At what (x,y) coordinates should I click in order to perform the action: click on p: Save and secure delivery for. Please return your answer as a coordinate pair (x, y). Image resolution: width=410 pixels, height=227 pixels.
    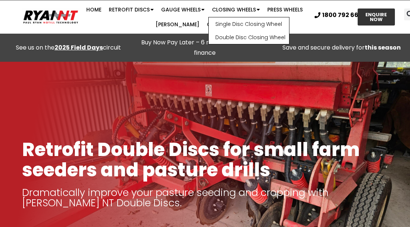
    Looking at the image, I should click on (342, 48).